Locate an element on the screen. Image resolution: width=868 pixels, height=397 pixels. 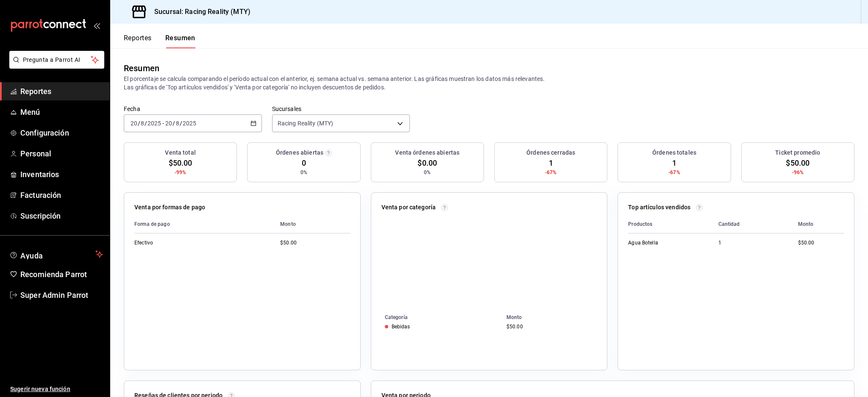
div: Resumen is located at coordinates (141, 68).